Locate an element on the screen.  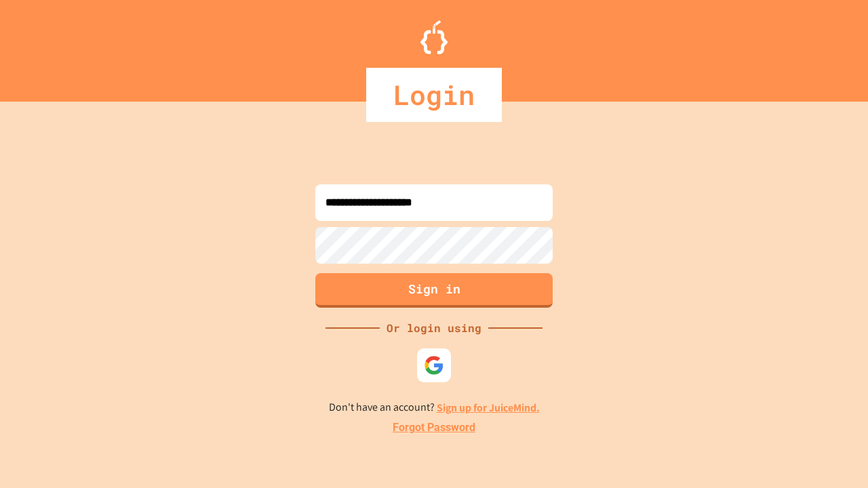
p: Don't have an account? is located at coordinates (434, 407).